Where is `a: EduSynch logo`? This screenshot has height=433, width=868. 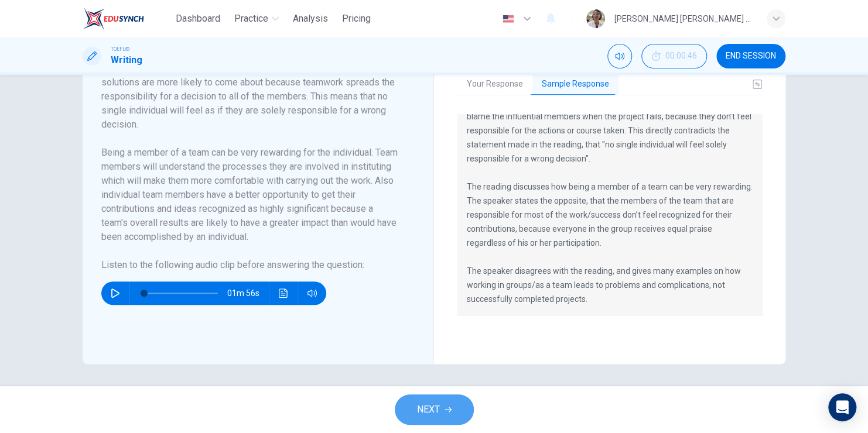
a: EduSynch logo is located at coordinates (126, 19).